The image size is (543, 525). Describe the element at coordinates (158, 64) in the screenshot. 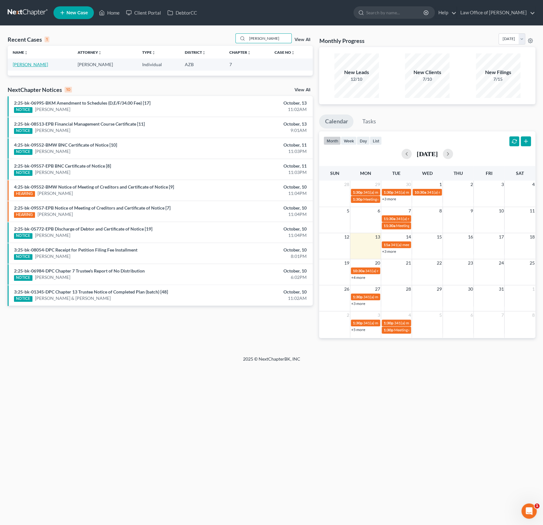

I see `td: Individual` at that location.